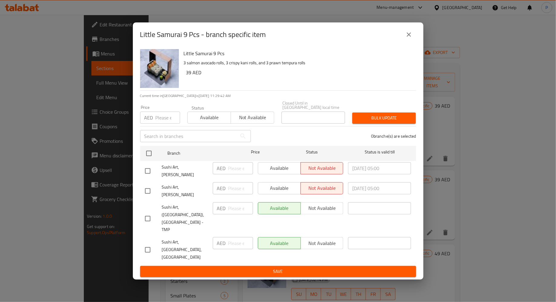  Describe the element at coordinates (384, 118) in the screenshot. I see `button: Bulk update` at that location.